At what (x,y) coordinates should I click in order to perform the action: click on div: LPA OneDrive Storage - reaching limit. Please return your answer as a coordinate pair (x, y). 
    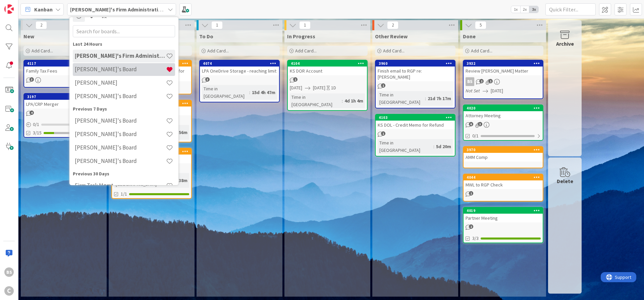
    Looking at the image, I should click on (240, 71).